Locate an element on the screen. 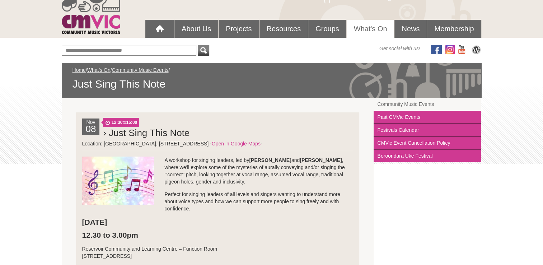 Image resolution: width=543 pixels, height=265 pixels. img: icon-instagram.png is located at coordinates (450, 50).